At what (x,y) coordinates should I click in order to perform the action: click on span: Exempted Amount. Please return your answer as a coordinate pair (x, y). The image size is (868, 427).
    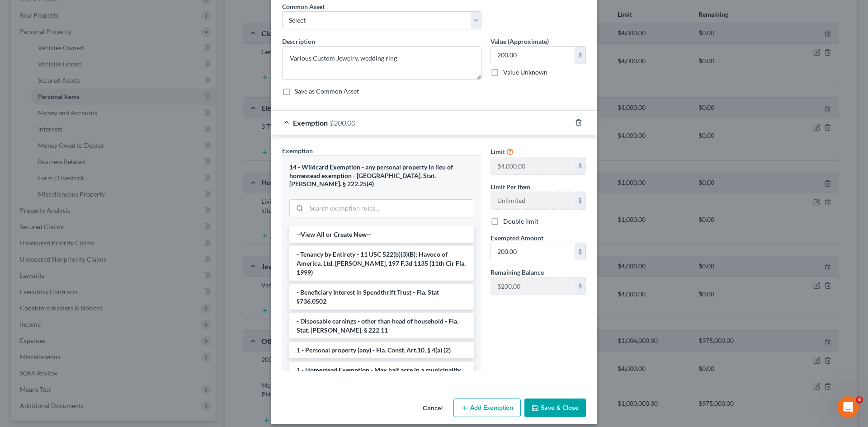
    Looking at the image, I should click on (517, 238).